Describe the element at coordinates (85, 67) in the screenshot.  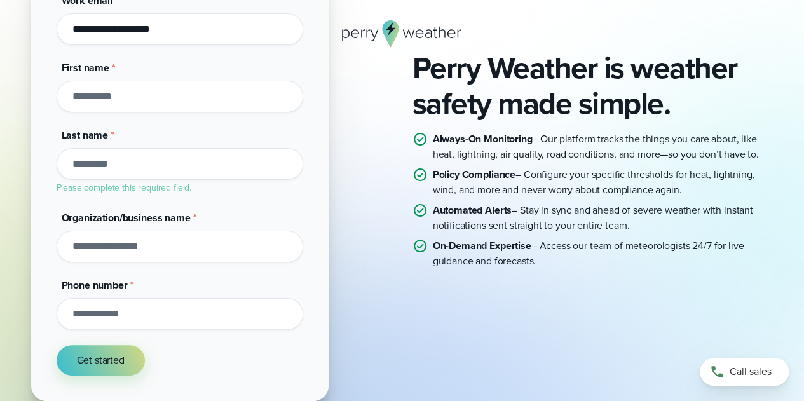
I see `span: First name` at that location.